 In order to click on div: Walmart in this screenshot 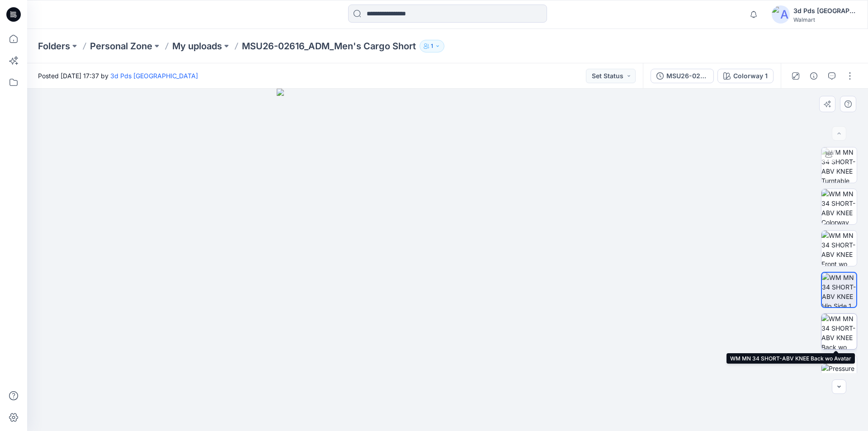, I will do `click(825, 19)`.